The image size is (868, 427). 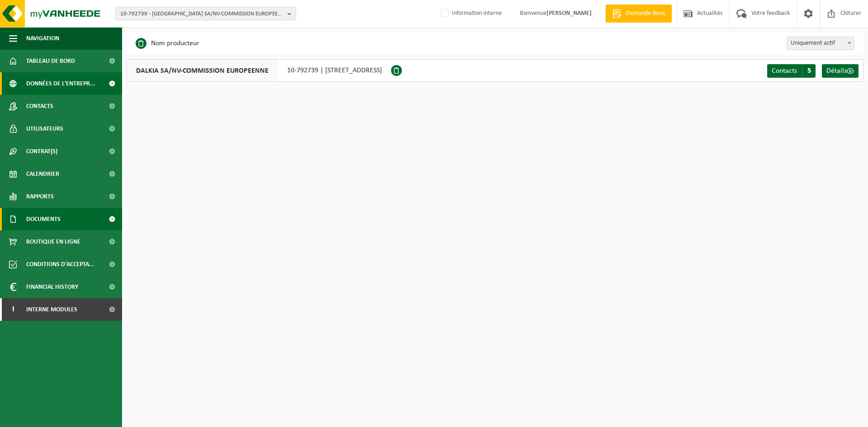 I want to click on span: Rapports, so click(x=40, y=196).